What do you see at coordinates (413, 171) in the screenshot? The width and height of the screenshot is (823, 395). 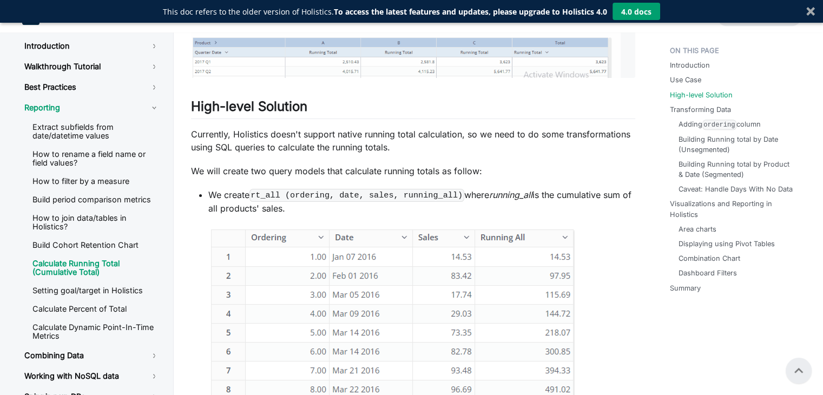 I see `p: We will create two query models that calculate running totals as follow:` at bounding box center [413, 171].